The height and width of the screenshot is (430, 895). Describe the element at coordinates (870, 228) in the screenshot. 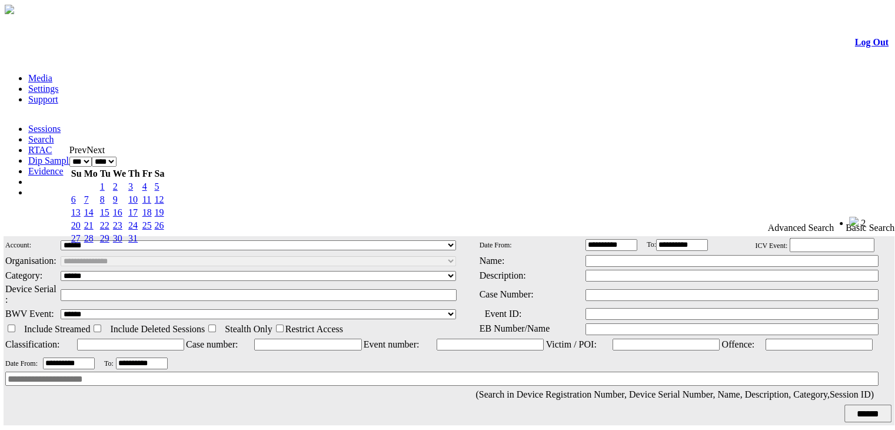

I see `span: Basic Search` at that location.